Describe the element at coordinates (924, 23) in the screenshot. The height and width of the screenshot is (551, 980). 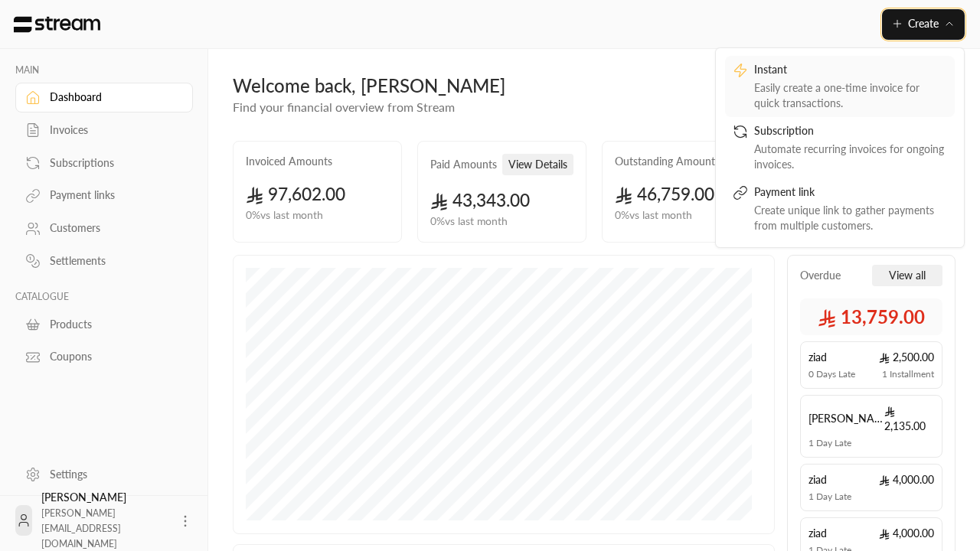
I see `span: Create` at that location.